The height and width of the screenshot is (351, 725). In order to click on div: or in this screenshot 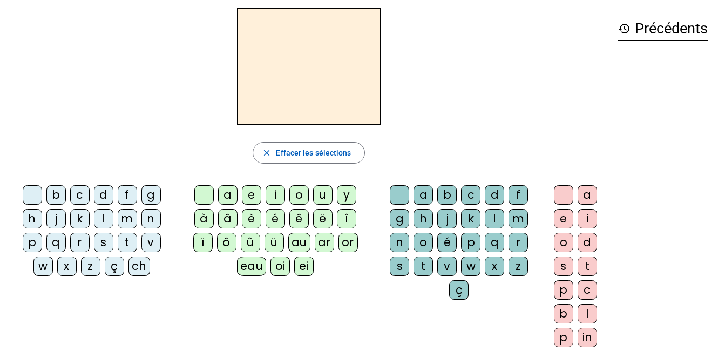, I will do `click(348, 242)`.